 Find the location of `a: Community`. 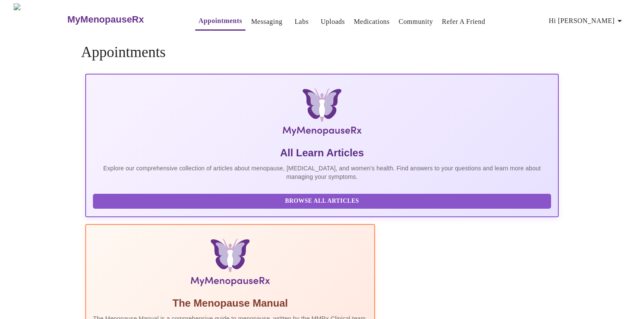

a: Community is located at coordinates (416, 22).